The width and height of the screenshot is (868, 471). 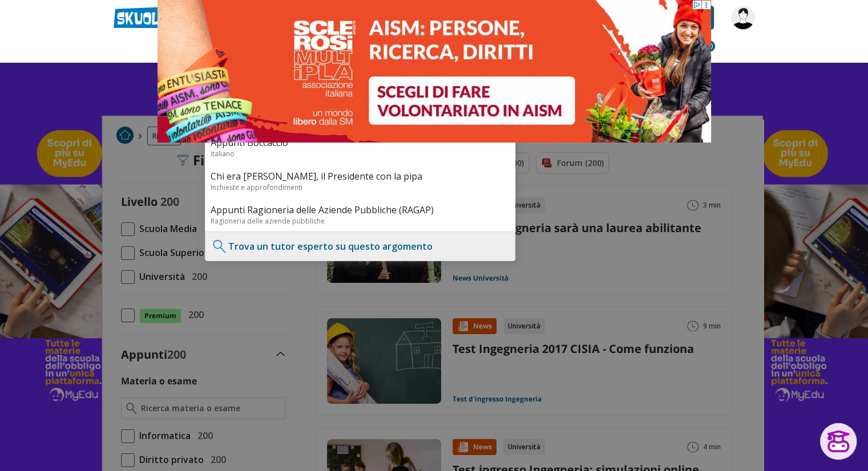 I want to click on img: DARL96, so click(x=744, y=18).